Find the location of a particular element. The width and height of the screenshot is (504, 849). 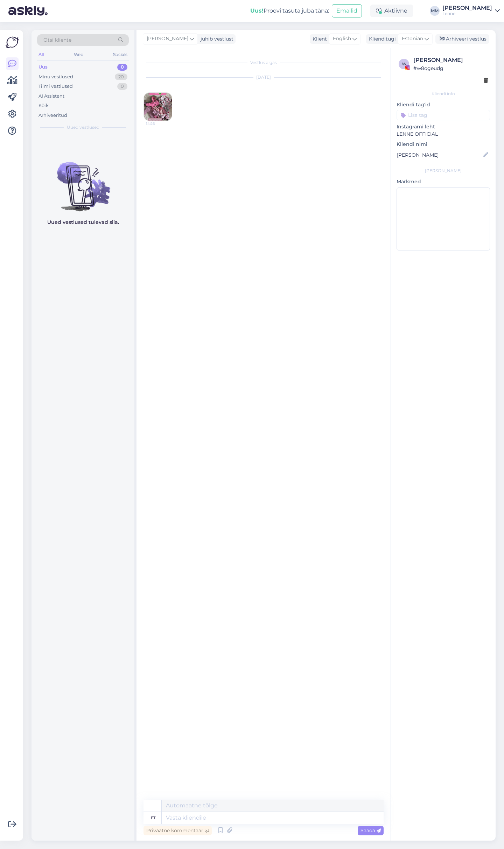

p: Kliendi nimi is located at coordinates (443, 145).